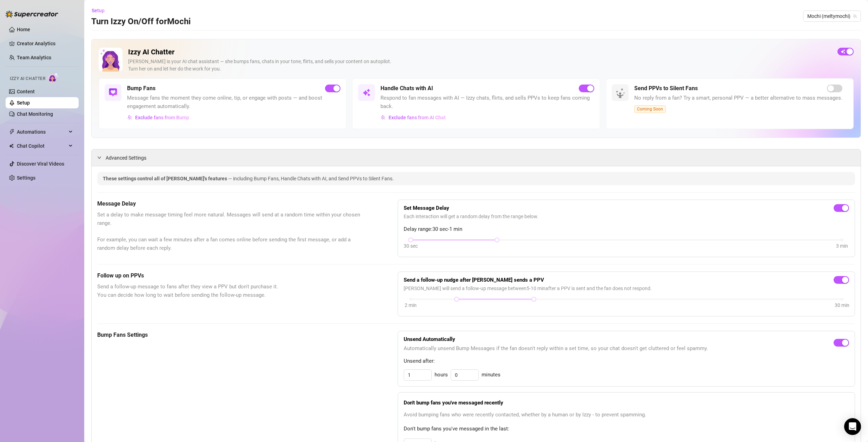 The height and width of the screenshot is (442, 868). What do you see at coordinates (41, 164) in the screenshot?
I see `a: Discover Viral Videos` at bounding box center [41, 164].